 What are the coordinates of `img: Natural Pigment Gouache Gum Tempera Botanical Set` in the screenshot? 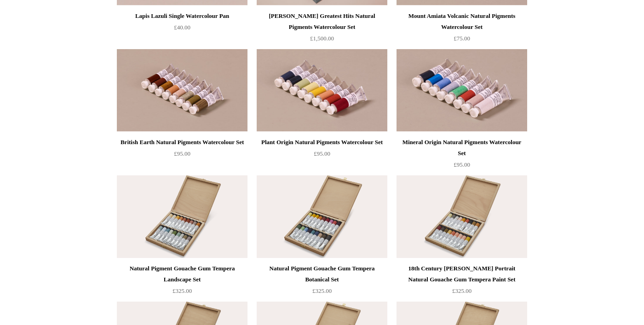 It's located at (322, 217).